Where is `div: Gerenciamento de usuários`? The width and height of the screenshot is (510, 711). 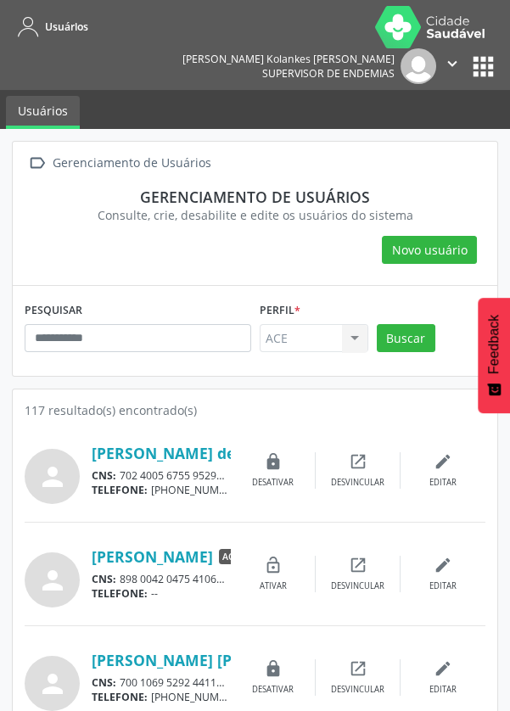
div: Gerenciamento de usuários is located at coordinates (254, 197).